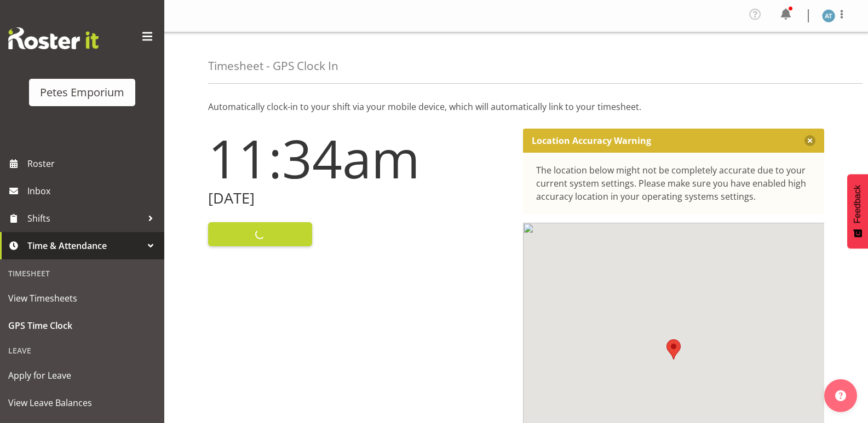  What do you see at coordinates (82, 351) in the screenshot?
I see `div: Leave` at bounding box center [82, 351].